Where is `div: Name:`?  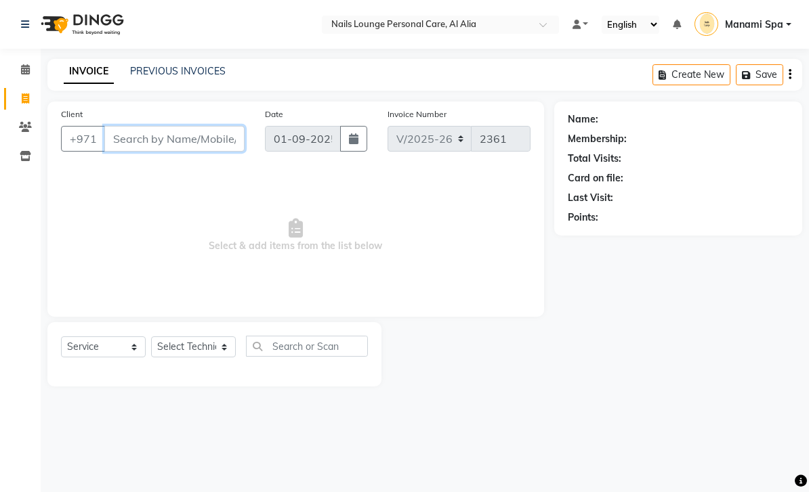
div: Name: is located at coordinates (583, 119).